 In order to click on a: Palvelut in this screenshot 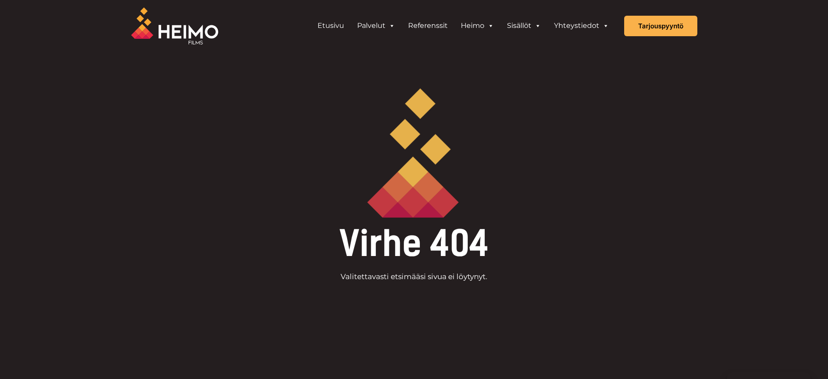, I will do `click(376, 26)`.